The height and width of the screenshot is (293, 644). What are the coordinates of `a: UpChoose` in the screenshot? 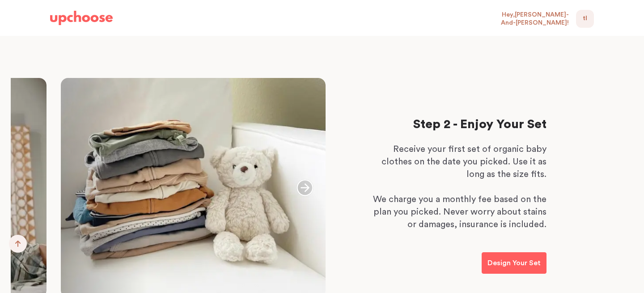 It's located at (81, 18).